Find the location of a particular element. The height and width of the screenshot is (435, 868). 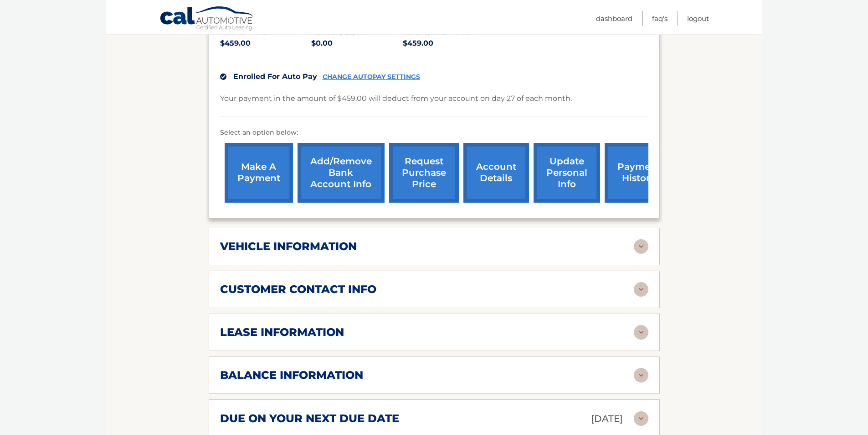

a: CHANGE AUTOPAY SETTINGS is located at coordinates (372, 76).